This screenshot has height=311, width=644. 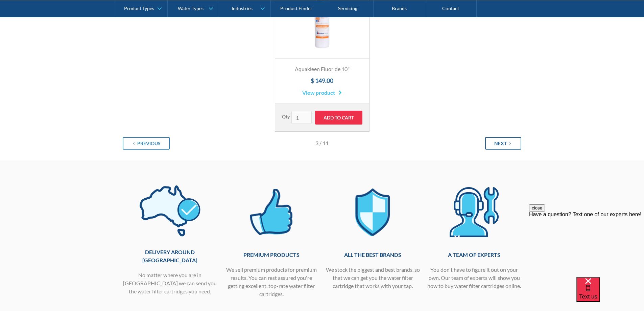 I want to click on a: Next Page, so click(x=503, y=143).